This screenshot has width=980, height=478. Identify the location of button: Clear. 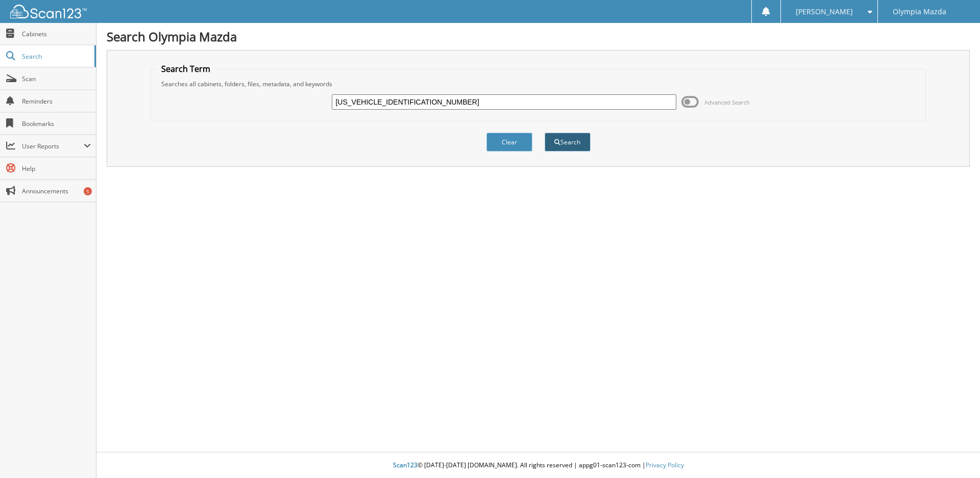
(510, 142).